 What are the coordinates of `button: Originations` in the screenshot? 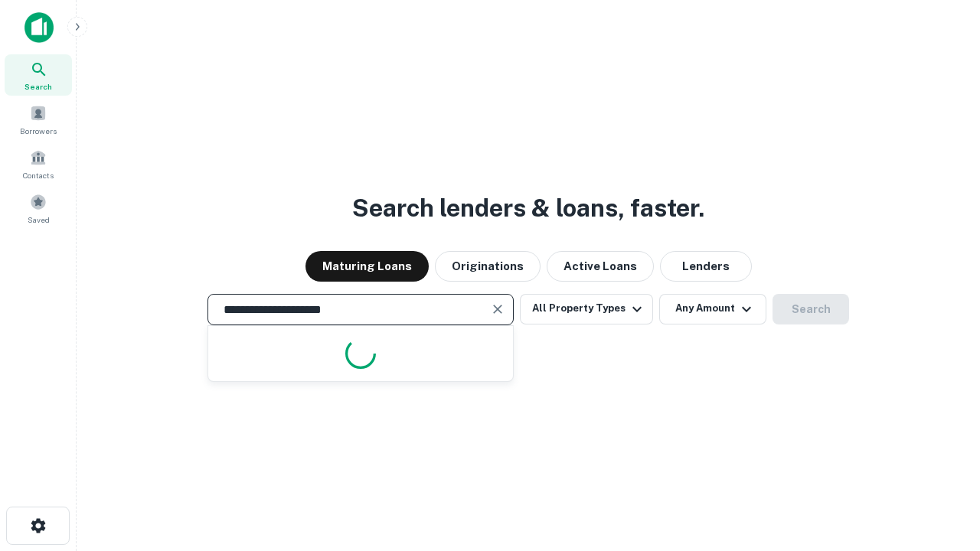 It's located at (487, 266).